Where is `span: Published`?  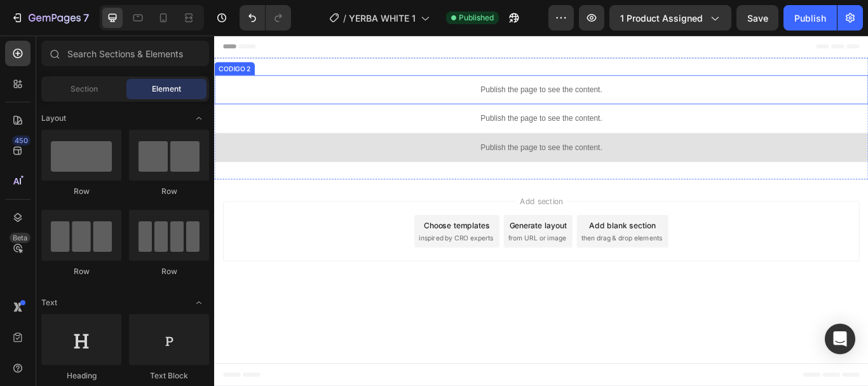 span: Published is located at coordinates (476, 17).